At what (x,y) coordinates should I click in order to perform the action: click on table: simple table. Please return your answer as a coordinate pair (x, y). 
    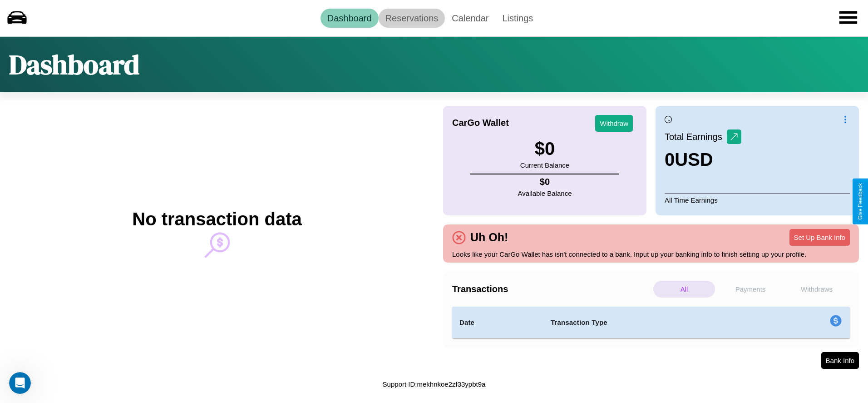
    Looking at the image, I should click on (651, 323).